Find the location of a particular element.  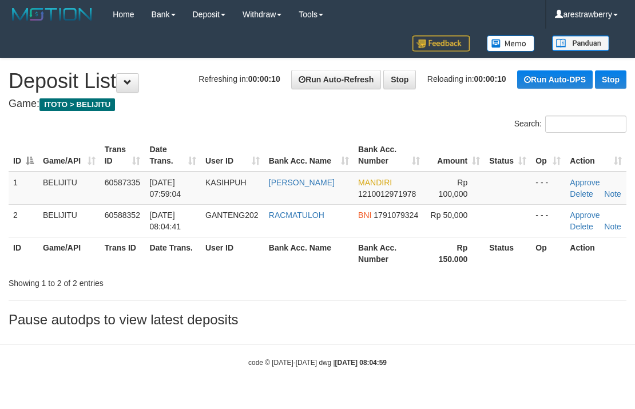

span: Rp 50,000 is located at coordinates (449, 215).